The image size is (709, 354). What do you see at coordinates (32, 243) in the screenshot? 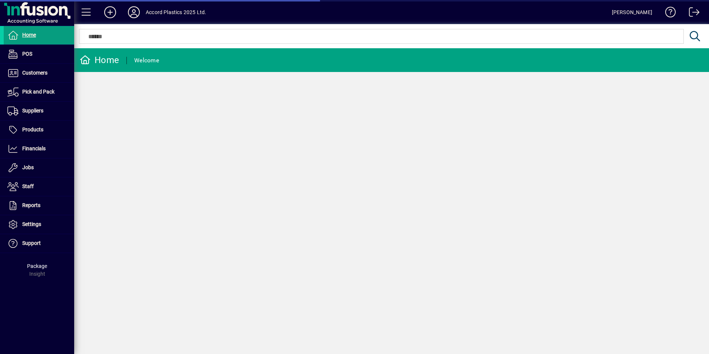
I see `span: Support` at bounding box center [32, 243].